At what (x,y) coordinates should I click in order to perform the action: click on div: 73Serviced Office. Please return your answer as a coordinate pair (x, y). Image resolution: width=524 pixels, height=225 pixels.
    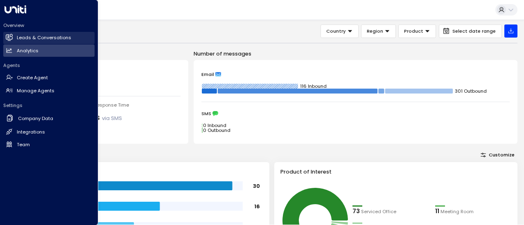
    Looking at the image, I should click on (390, 212).